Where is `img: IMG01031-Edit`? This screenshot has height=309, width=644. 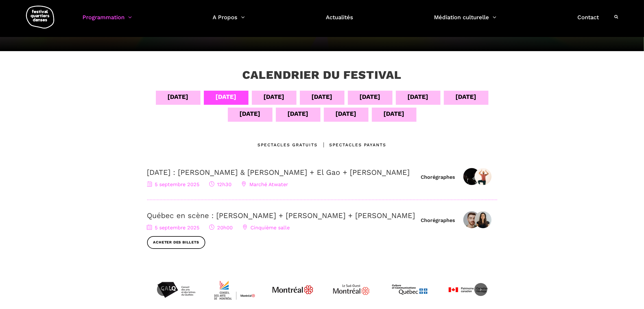
img: IMG01031-Edit is located at coordinates (483, 220).